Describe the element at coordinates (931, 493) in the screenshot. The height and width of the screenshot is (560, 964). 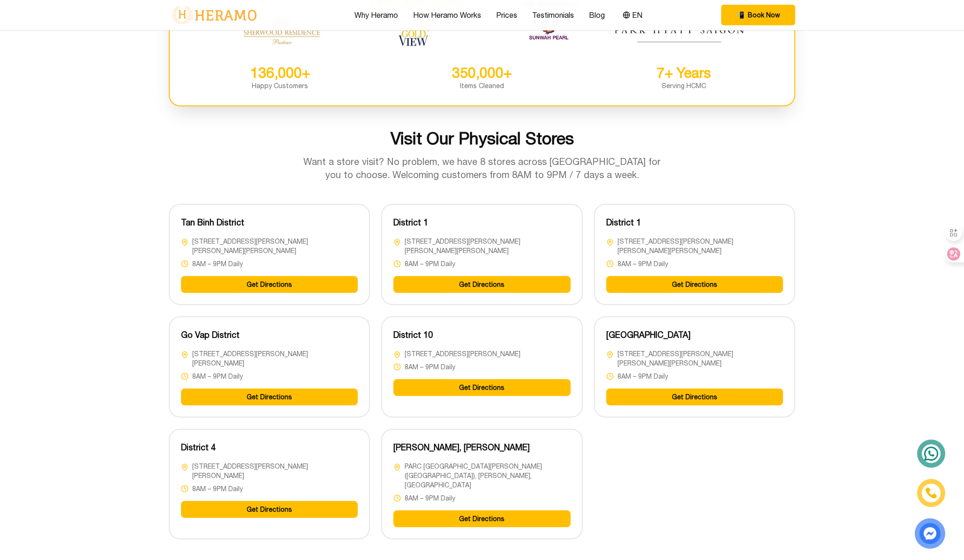
I see `img: phone-icon` at that location.